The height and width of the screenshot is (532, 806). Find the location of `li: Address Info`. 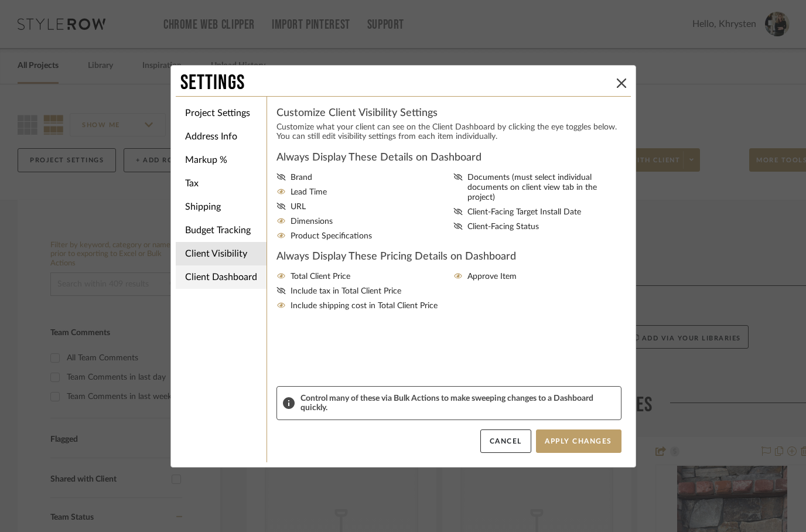

li: Address Info is located at coordinates (221, 137).